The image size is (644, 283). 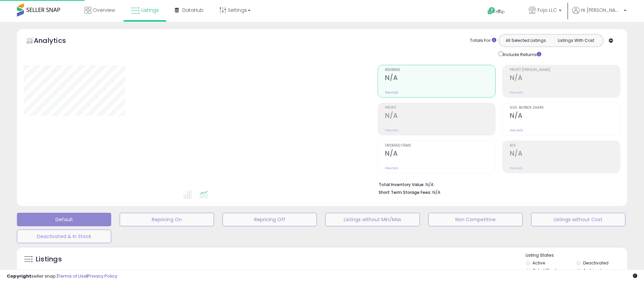 I want to click on li: N/A, so click(x=497, y=184).